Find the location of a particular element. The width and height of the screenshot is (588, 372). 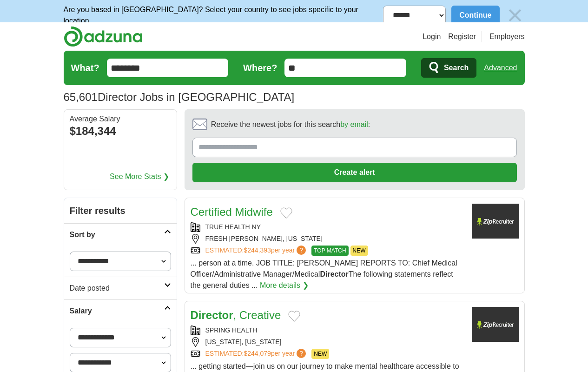

a: ESTIMATED:$244,393per year? is located at coordinates (256, 251).